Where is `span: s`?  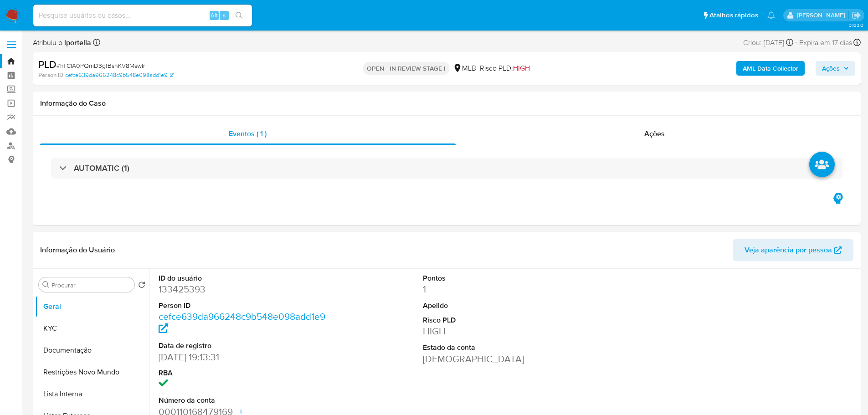
span: s is located at coordinates (224, 15).